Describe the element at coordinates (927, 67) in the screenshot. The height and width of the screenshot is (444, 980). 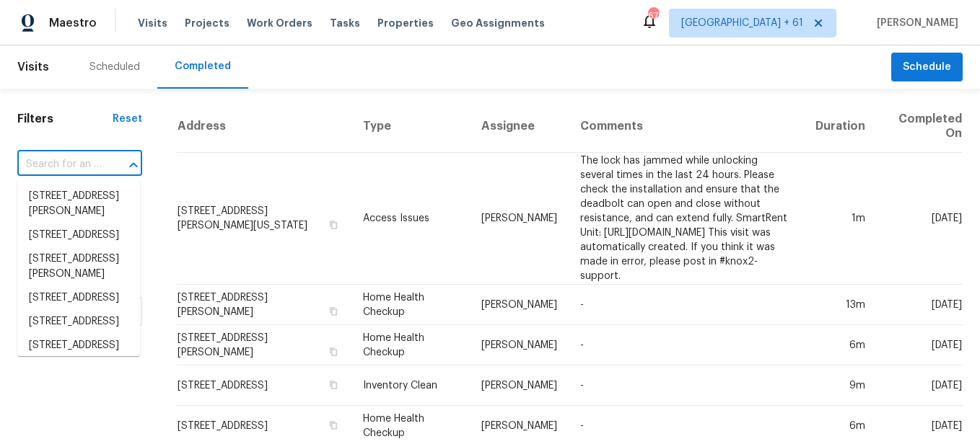
I see `button: Schedule` at that location.